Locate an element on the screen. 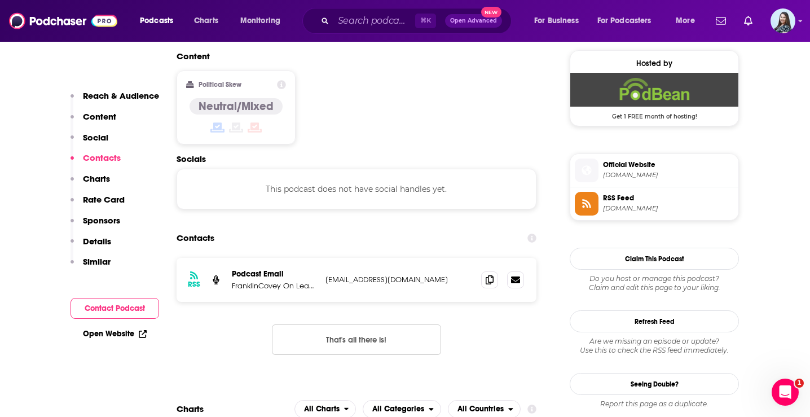  a: Podchaser - Follow, Share and Rate Podcasts is located at coordinates (63, 21).